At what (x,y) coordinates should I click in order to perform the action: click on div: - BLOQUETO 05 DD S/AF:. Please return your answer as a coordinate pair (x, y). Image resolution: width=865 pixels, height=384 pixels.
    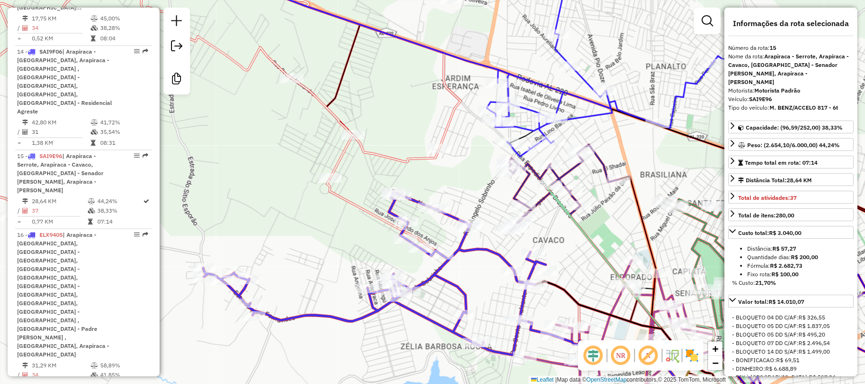
    Looking at the image, I should click on (791, 335).